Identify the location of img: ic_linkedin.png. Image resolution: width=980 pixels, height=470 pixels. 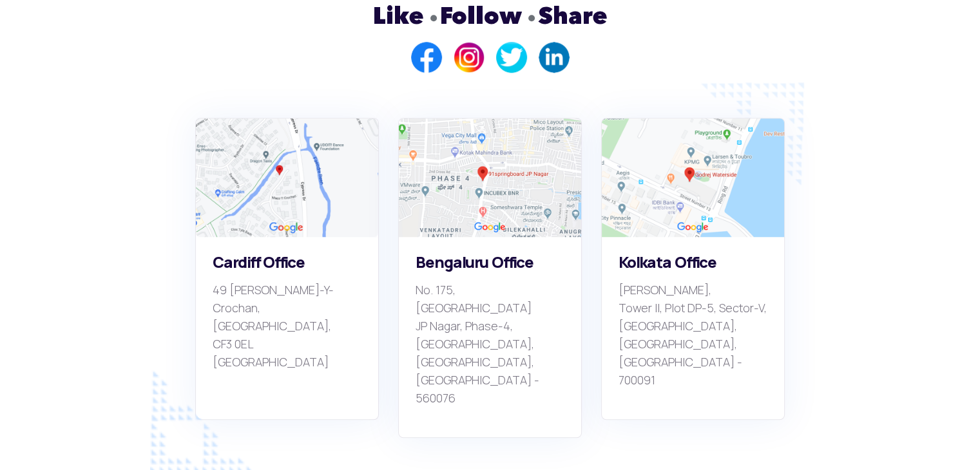
(554, 57).